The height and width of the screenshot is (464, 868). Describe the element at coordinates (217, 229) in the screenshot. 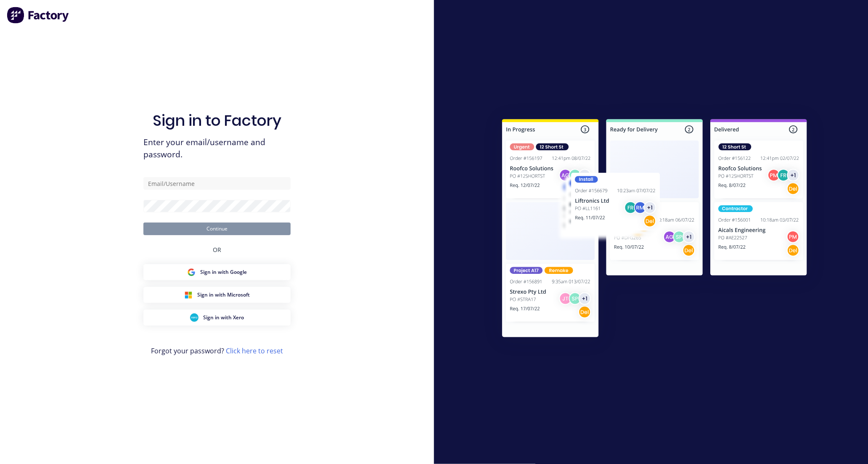

I see `button: Continue` at that location.